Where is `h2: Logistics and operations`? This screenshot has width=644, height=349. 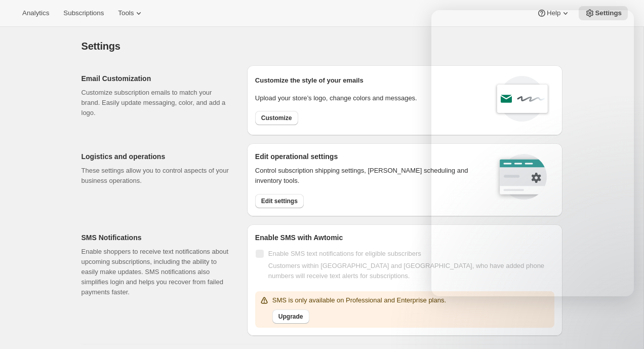
h2: Logistics and operations is located at coordinates (156, 157).